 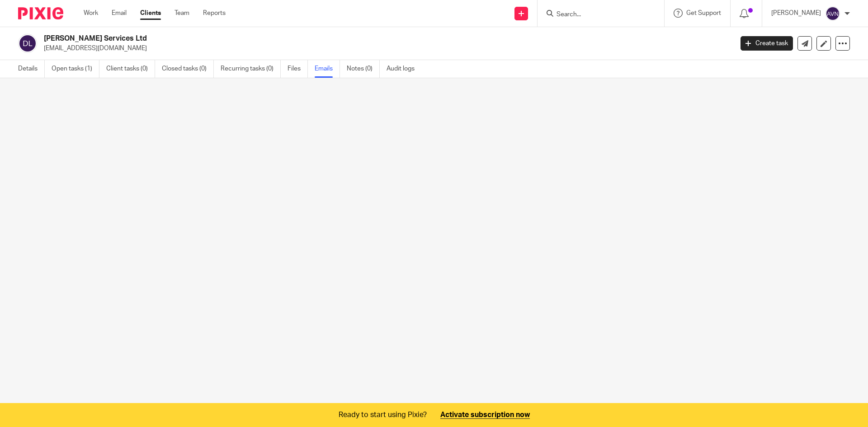 I want to click on img: Pixie, so click(x=41, y=13).